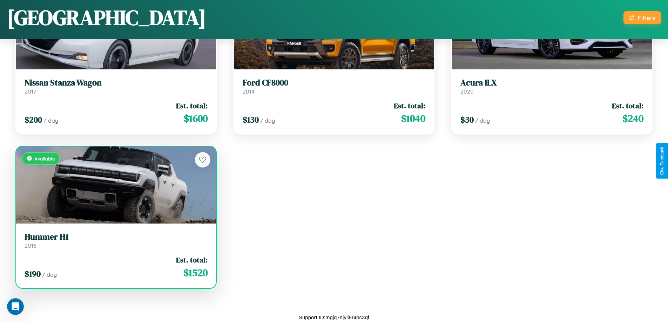 The image size is (668, 322). I want to click on p: Support ID: mgjq7njyli8r4pc3qf, so click(334, 318).